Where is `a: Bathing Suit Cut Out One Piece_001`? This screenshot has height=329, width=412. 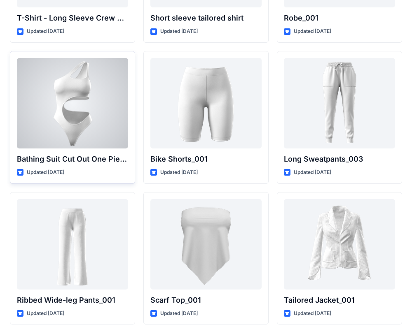 a: Bathing Suit Cut Out One Piece_001 is located at coordinates (72, 103).